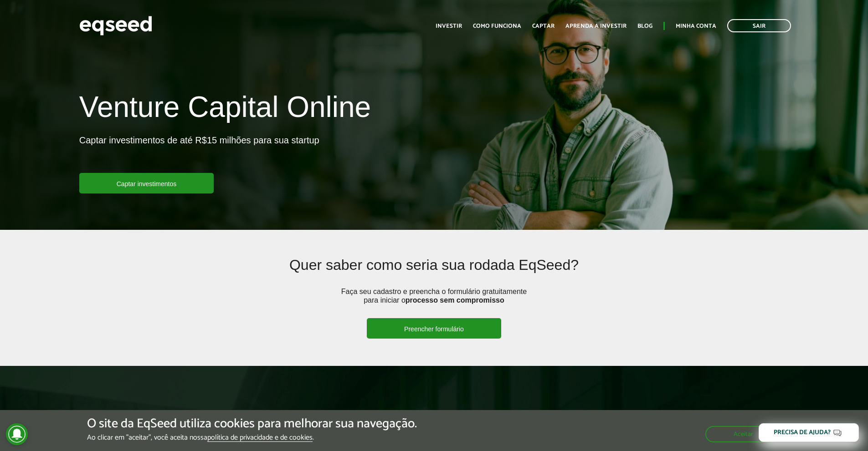 This screenshot has width=868, height=451. What do you see at coordinates (449, 26) in the screenshot?
I see `a: Investir` at bounding box center [449, 26].